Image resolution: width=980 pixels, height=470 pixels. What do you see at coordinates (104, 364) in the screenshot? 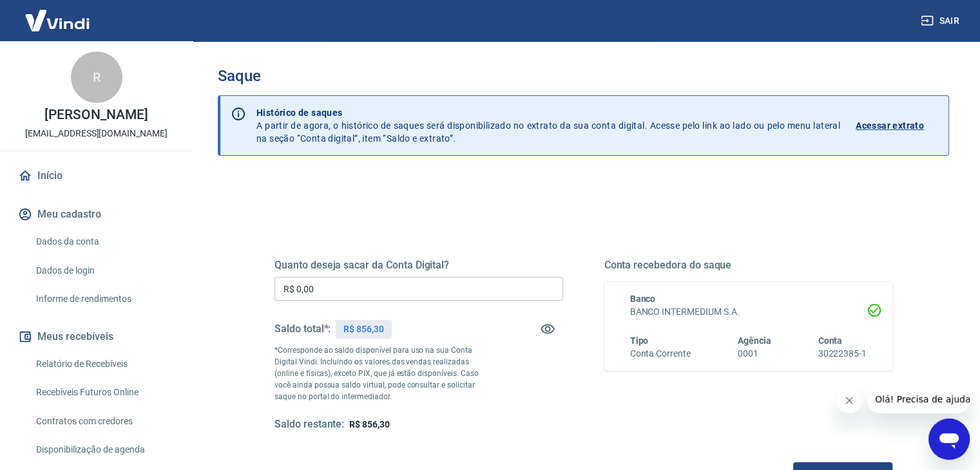
I see `a: Relatório de Recebíveis` at bounding box center [104, 364].